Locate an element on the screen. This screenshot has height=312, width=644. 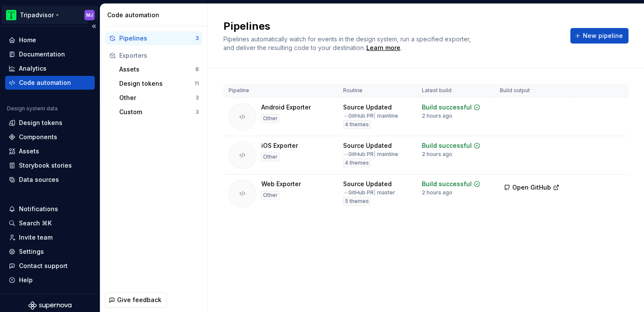
button: Open GitHub is located at coordinates (532, 187).